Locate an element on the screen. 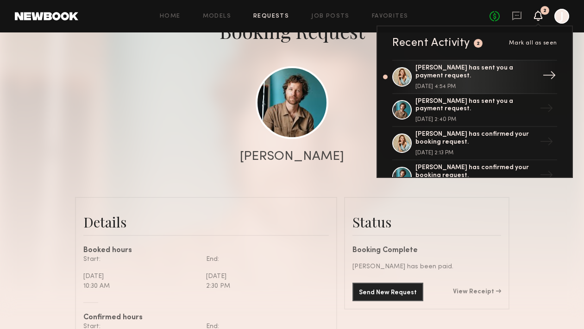 The height and width of the screenshot is (329, 584). div: Status is located at coordinates (426, 222).